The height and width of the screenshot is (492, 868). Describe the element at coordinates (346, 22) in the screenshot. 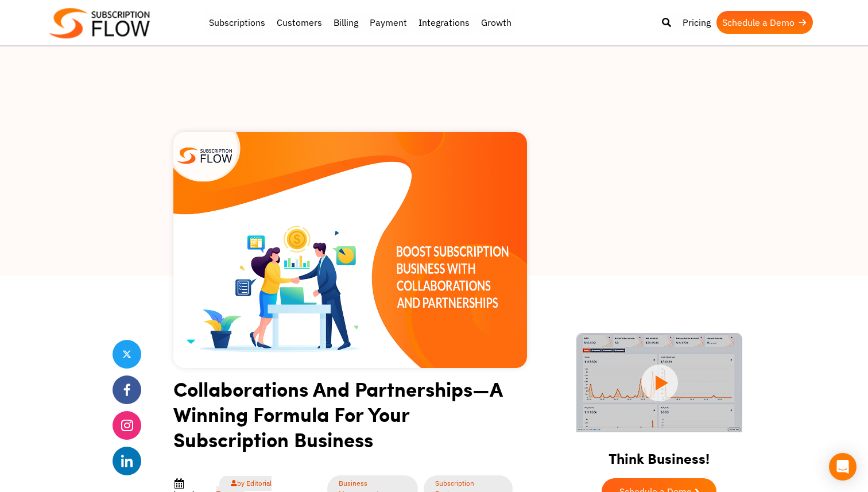

I see `a: Billing` at that location.